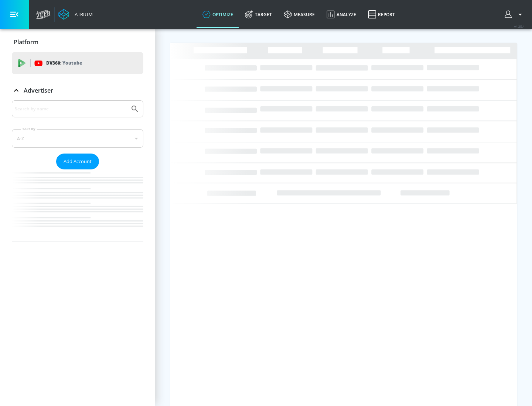 The image size is (532, 406). Describe the element at coordinates (72, 63) in the screenshot. I see `p: Youtube` at that location.